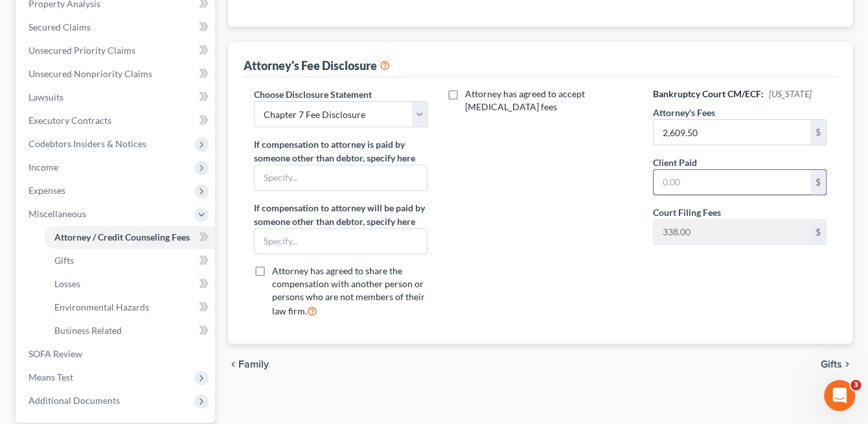  I want to click on span: Additional Documents, so click(74, 400).